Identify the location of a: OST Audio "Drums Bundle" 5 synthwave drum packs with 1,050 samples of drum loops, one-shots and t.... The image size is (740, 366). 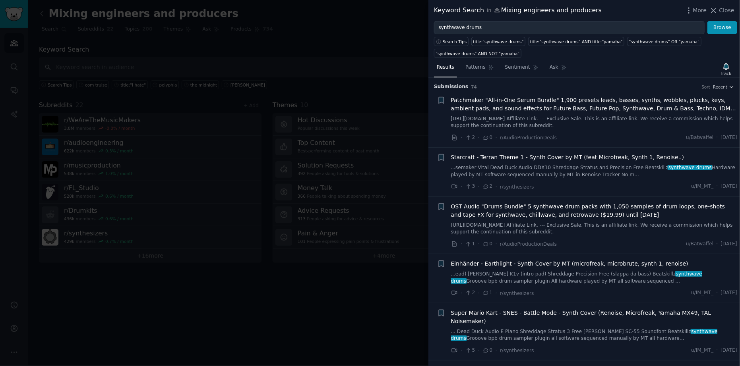
(594, 211).